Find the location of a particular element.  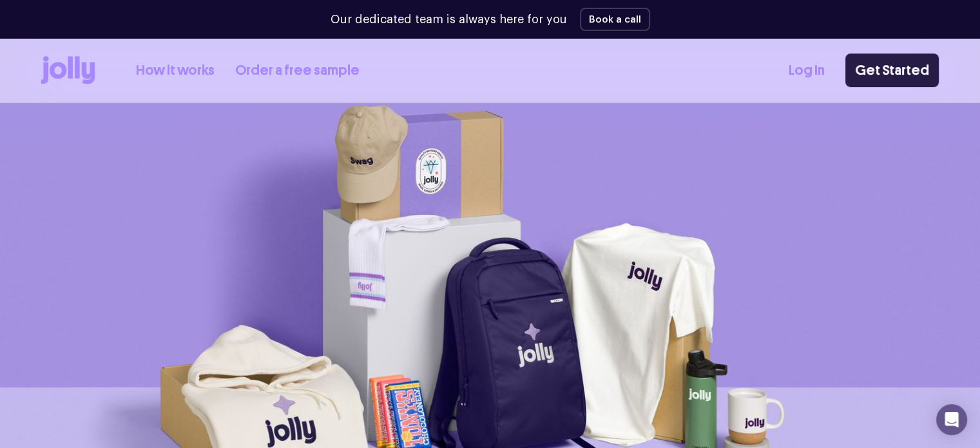

a: Log In is located at coordinates (807, 70).